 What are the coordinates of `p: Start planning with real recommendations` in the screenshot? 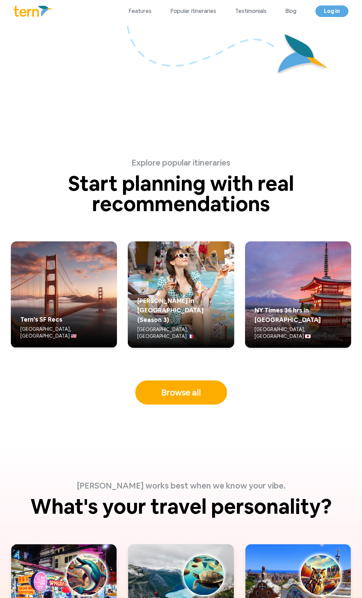 It's located at (181, 194).